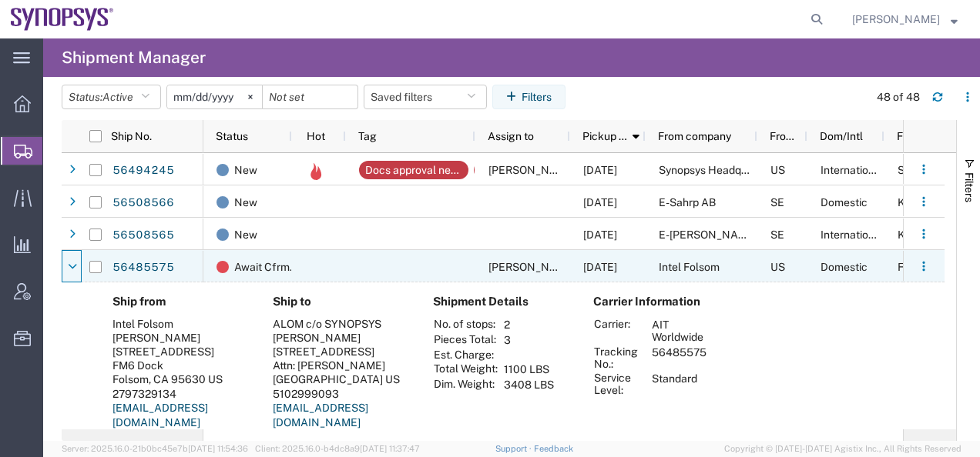 The height and width of the screenshot is (457, 980). Describe the element at coordinates (529, 340) in the screenshot. I see `td: 3` at that location.